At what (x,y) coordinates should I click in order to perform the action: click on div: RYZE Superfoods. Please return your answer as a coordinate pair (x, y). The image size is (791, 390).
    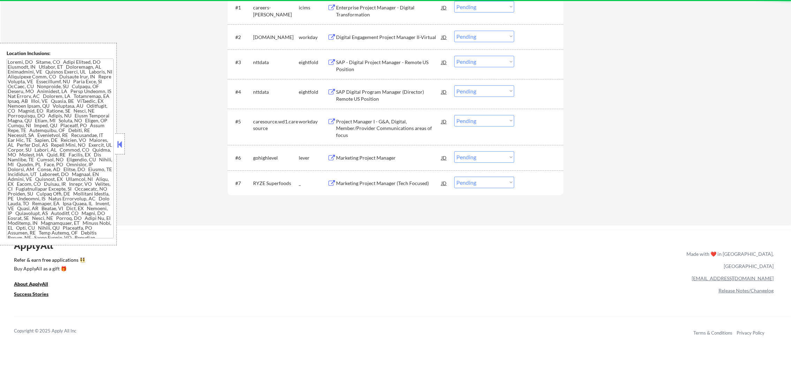
    Looking at the image, I should click on (276, 183).